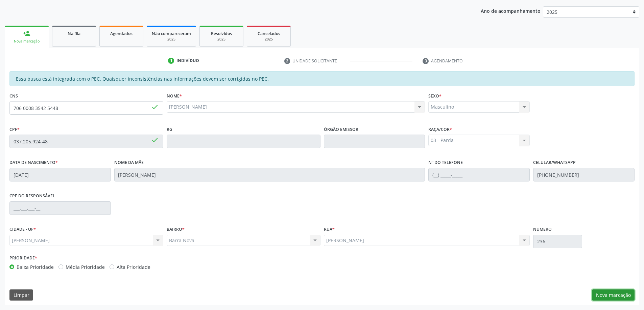 This screenshot has width=644, height=310. What do you see at coordinates (613, 295) in the screenshot?
I see `button: Nova marcação` at bounding box center [613, 295].